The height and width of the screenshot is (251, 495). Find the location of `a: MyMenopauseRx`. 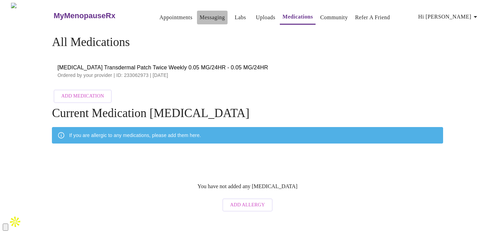

a: MyMenopauseRx is located at coordinates (98, 16).